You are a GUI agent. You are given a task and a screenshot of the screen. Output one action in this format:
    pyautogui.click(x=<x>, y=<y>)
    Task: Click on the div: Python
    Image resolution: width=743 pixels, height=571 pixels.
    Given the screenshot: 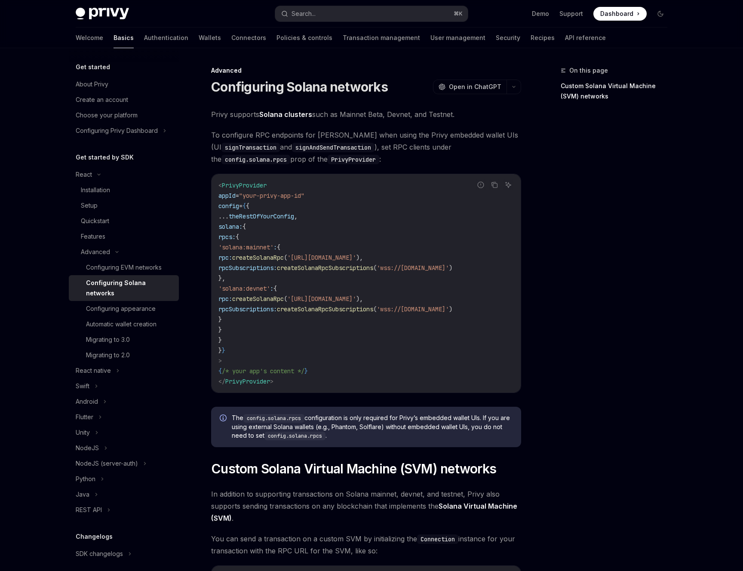 What is the action you would take?
    pyautogui.click(x=86, y=479)
    